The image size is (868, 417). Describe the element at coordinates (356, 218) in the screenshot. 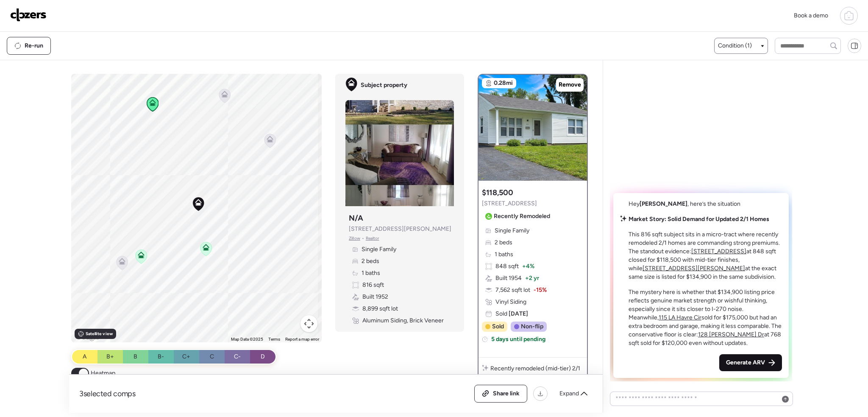

I see `h3: N/A` at that location.